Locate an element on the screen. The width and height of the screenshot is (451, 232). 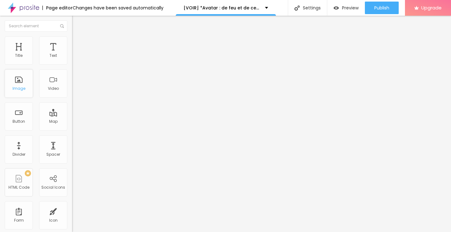
div: Divider is located at coordinates (19, 154).